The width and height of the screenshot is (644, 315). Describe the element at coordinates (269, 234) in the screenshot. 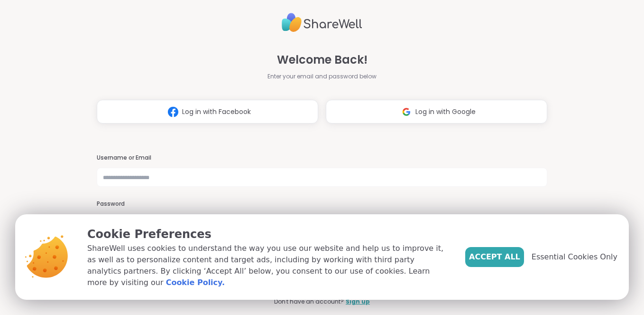

I see `p: Cookie Preferences` at that location.